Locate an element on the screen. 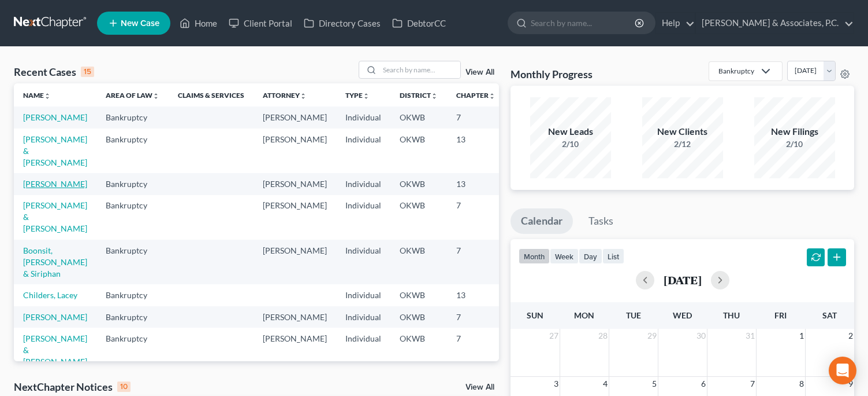 Image resolution: width=868 pixels, height=396 pixels. a: Districtunfold_more is located at coordinates (419, 95).